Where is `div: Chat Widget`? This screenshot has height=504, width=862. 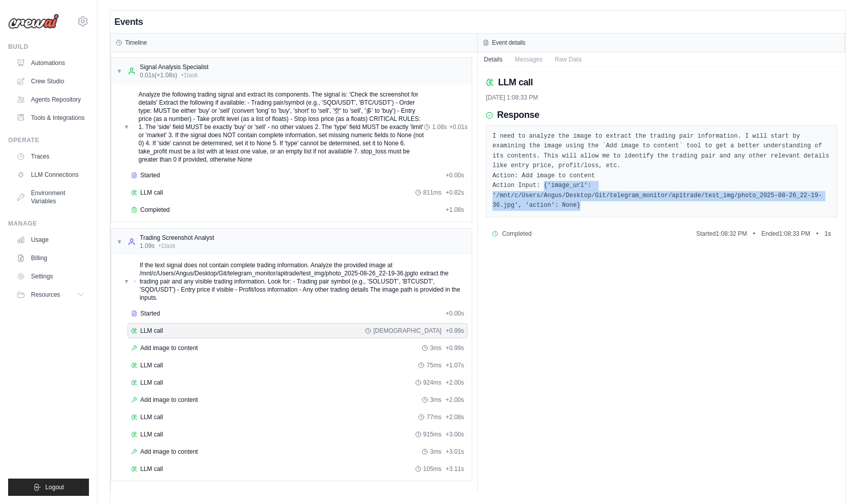 div: Chat Widget is located at coordinates (837, 480).